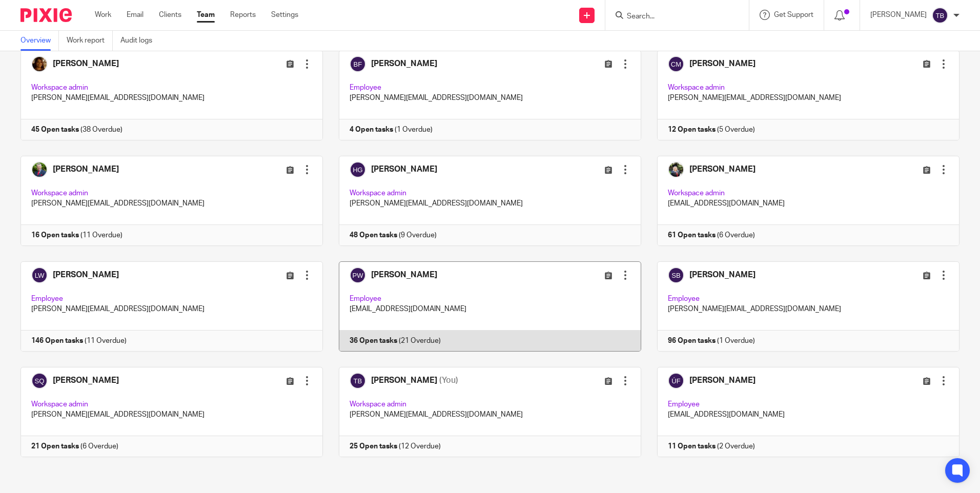 Image resolution: width=980 pixels, height=493 pixels. I want to click on a: Overview, so click(39, 40).